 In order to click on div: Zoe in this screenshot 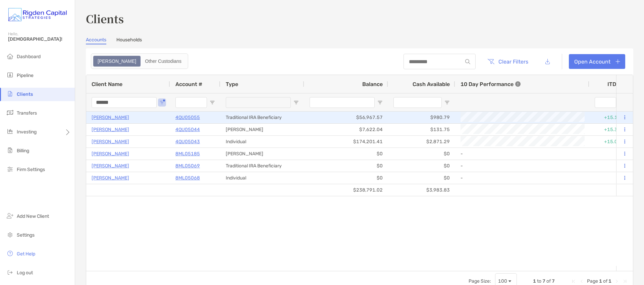, I will do `click(117, 62)`.